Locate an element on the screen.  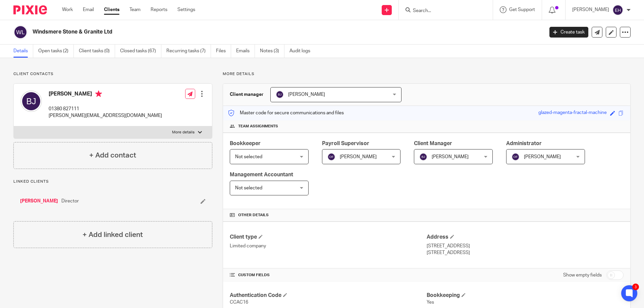
h2: Windsmere Stone & Granite Ltd is located at coordinates (235, 32).